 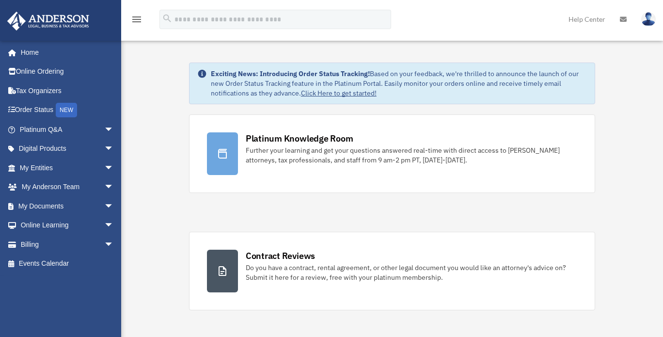 I want to click on a: Click Here to get started!, so click(x=339, y=93).